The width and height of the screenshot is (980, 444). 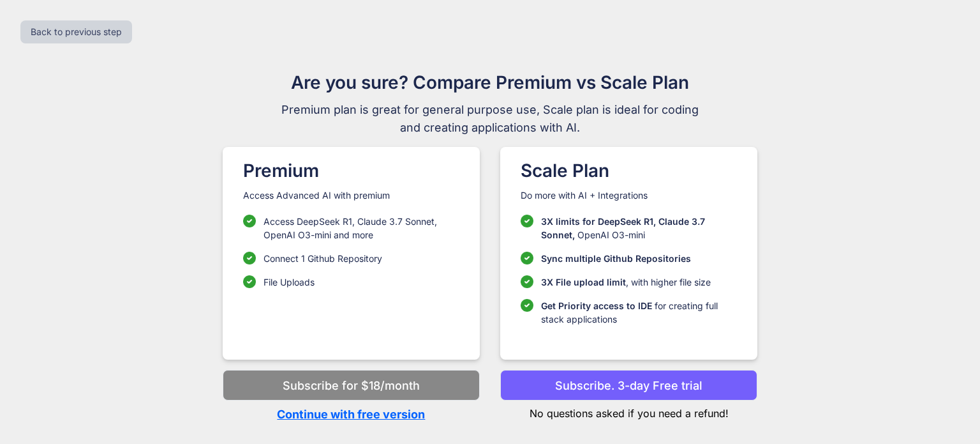 I want to click on button: Subscribe. 3-day Free trial, so click(x=628, y=385).